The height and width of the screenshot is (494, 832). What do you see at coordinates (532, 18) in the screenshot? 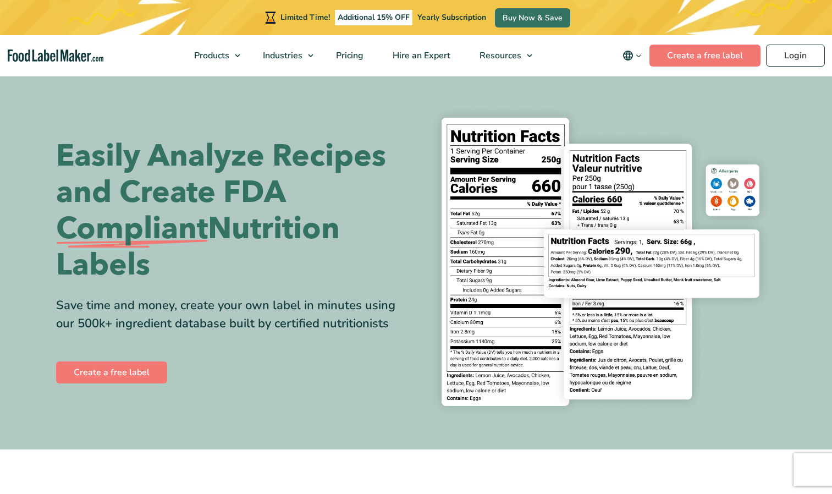
I see `a: Buy Now & Save` at bounding box center [532, 18].